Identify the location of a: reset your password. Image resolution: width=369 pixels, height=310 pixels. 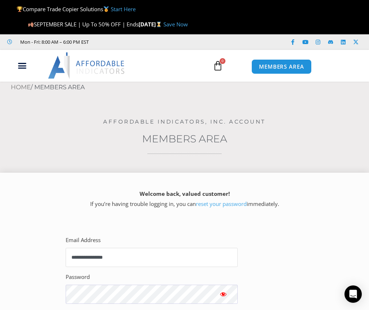
(221, 204).